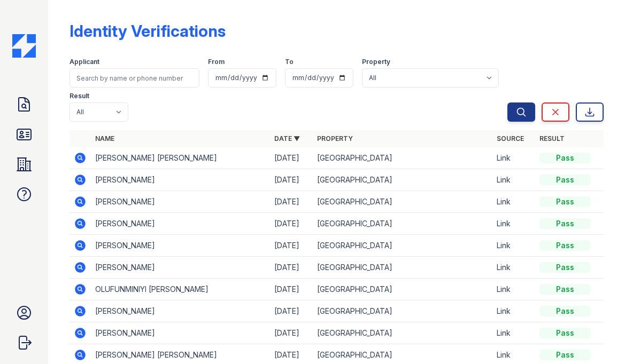  Describe the element at coordinates (84, 62) in the screenshot. I see `label: Applicant` at that location.